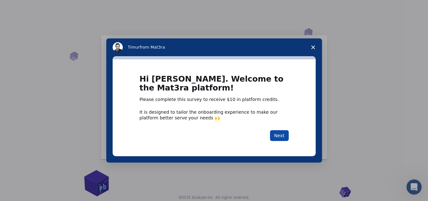 The height and width of the screenshot is (201, 428). What do you see at coordinates (24, 7) in the screenshot?
I see `span: Support` at bounding box center [24, 7].